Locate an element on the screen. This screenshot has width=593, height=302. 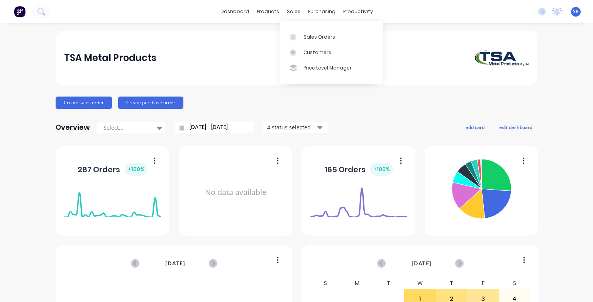
span: SR is located at coordinates (575, 12).